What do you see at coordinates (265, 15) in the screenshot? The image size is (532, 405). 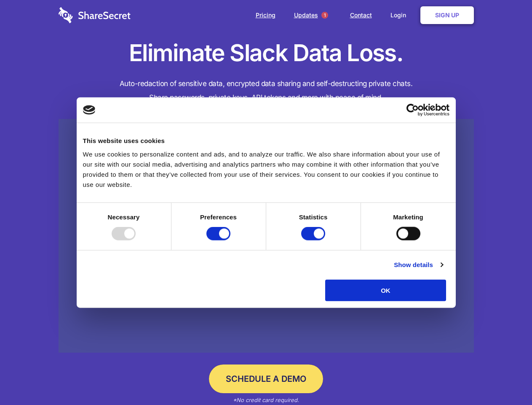 I see `a: Pricing` at bounding box center [265, 15].